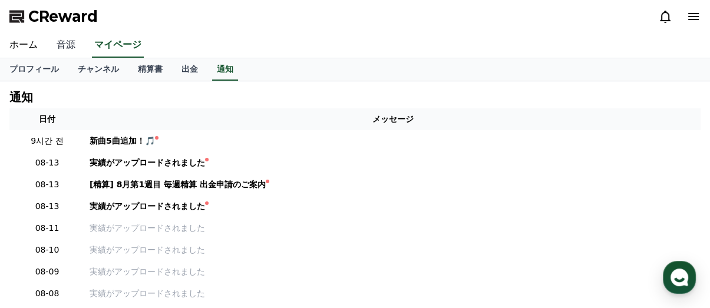  I want to click on h4: 通知, so click(21, 97).